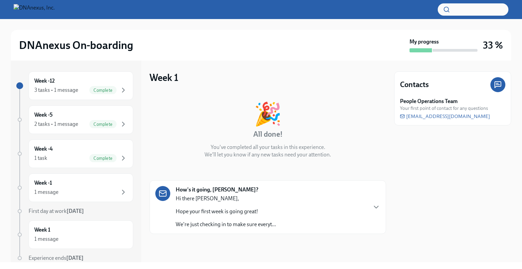 The width and height of the screenshot is (522, 269). Describe the element at coordinates (56, 258) in the screenshot. I see `span: Experience ends` at that location.